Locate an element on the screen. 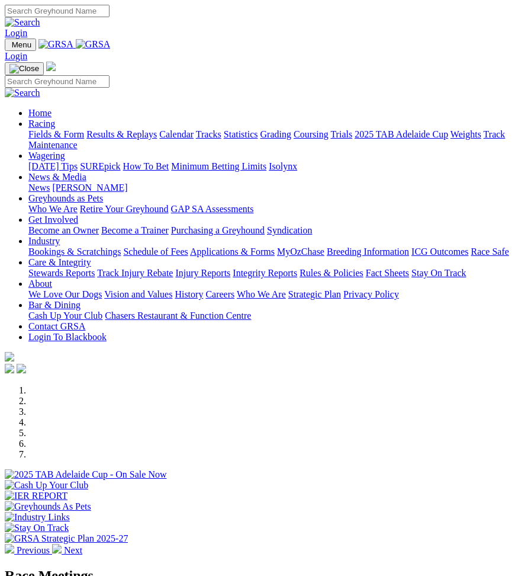  div: News & Media is located at coordinates (276, 188).